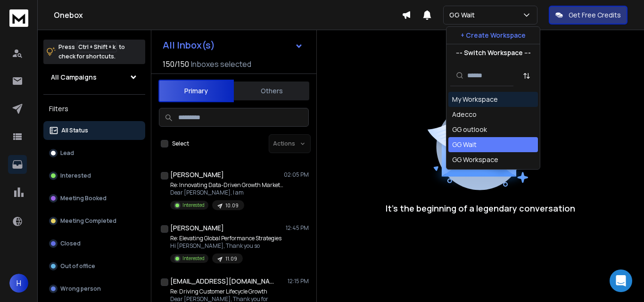 The height and width of the screenshot is (302, 644). What do you see at coordinates (297, 228) in the screenshot?
I see `p: 12:45 PM` at bounding box center [297, 228].